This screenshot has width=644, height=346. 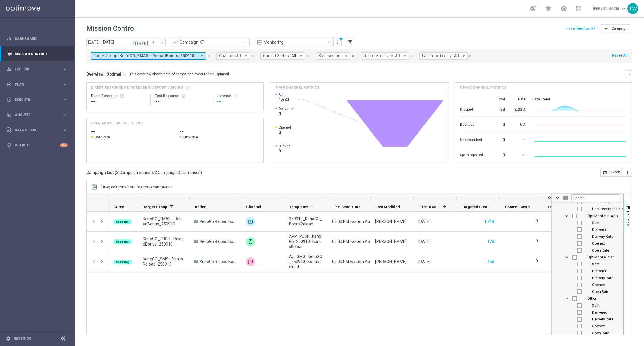 I want to click on button: Mission Control, so click(x=37, y=54).